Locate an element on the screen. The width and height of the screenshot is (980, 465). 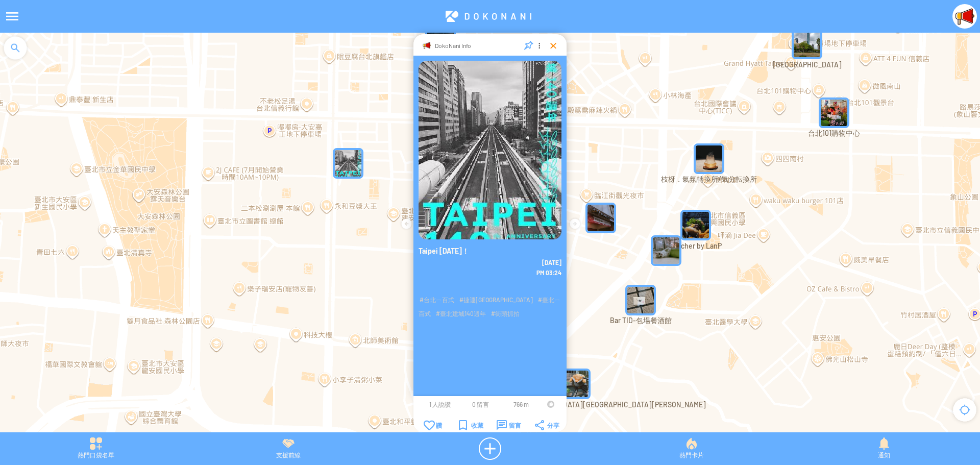
span: 0 留言 is located at coordinates (481, 404).